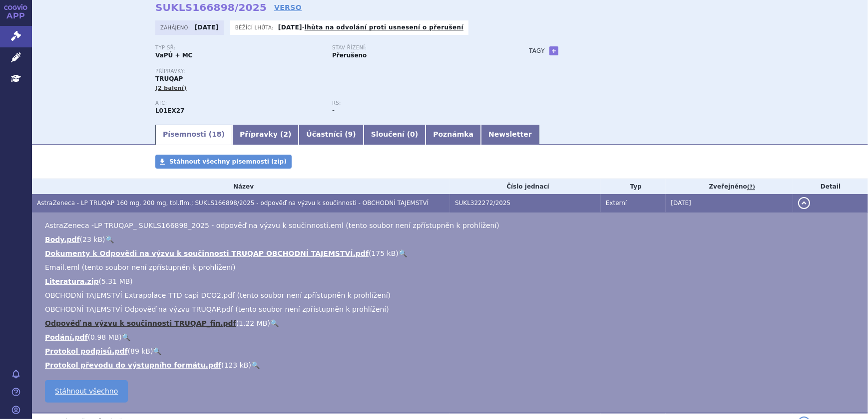 This screenshot has height=419, width=868. What do you see at coordinates (285, 134) in the screenshot?
I see `span: 2` at bounding box center [285, 134].